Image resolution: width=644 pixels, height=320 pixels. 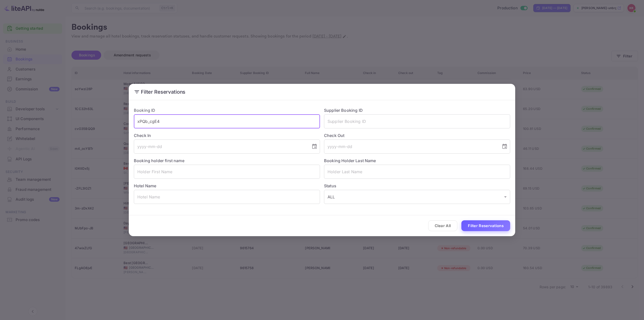 I want to click on label: Booking holder first name, so click(x=159, y=161).